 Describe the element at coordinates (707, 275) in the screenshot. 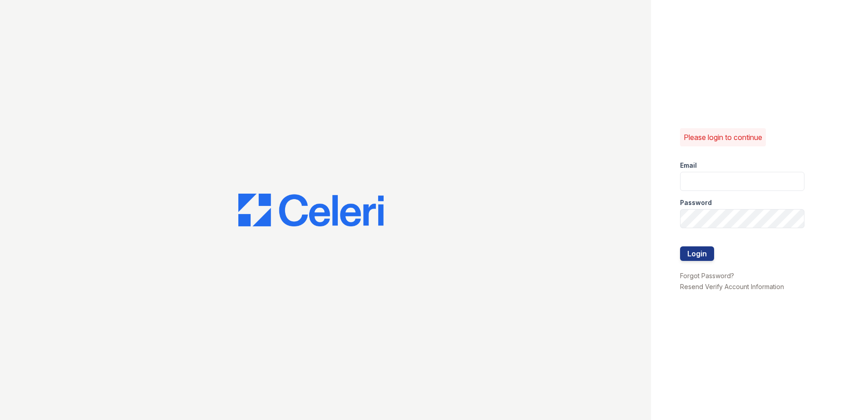

I see `a: Forgot Password?` at that location.